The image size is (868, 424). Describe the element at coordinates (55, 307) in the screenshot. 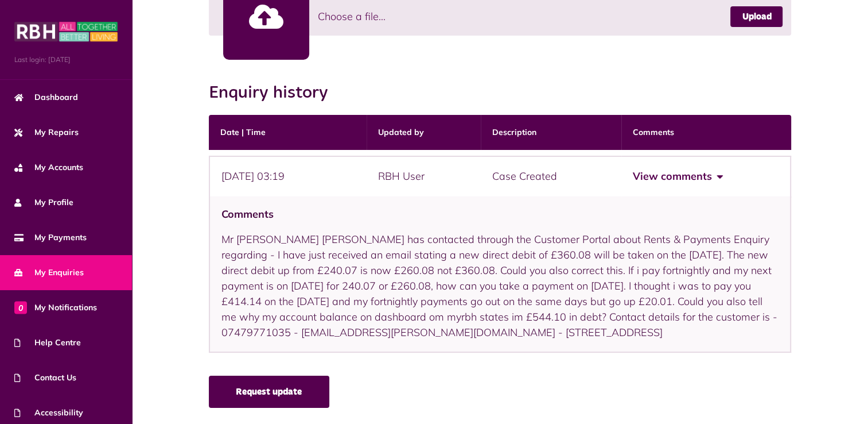

I see `span: My Notifications` at that location.